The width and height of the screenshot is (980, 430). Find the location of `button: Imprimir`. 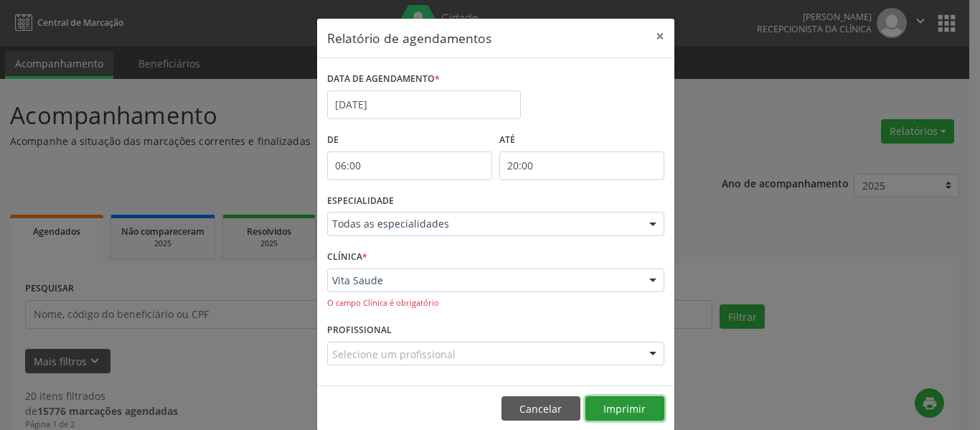

button: Imprimir is located at coordinates (625, 409).